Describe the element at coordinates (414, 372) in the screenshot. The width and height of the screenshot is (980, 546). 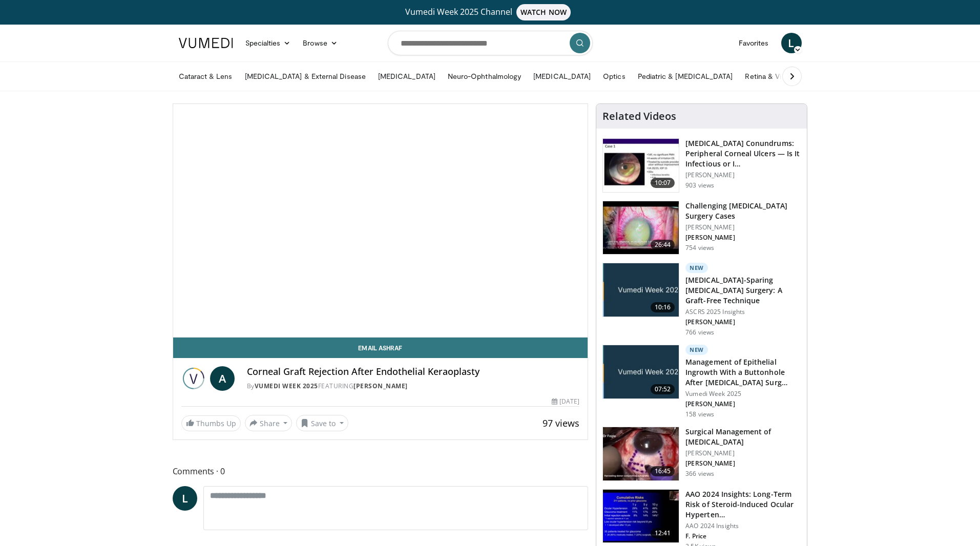
I see `h4: Corneal Graft Rejection After Endothelial Keraoplasty` at that location.